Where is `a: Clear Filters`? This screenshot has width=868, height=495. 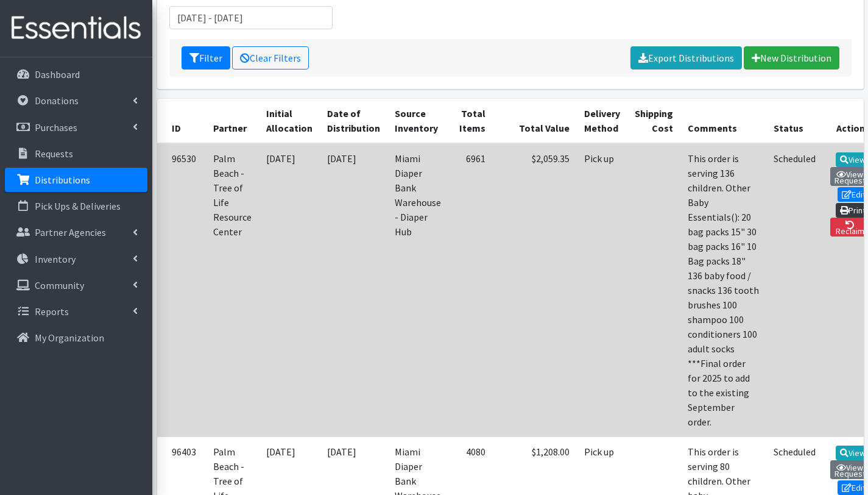
a: Clear Filters is located at coordinates (270, 58).